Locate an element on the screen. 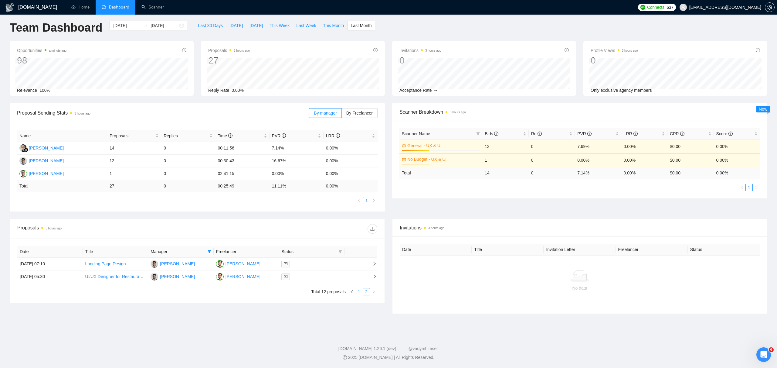  th: Name is located at coordinates (62, 136).